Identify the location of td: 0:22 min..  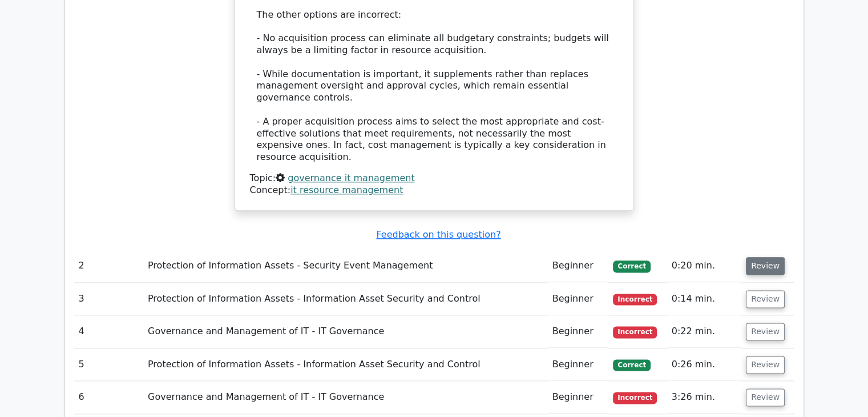
(704, 331).